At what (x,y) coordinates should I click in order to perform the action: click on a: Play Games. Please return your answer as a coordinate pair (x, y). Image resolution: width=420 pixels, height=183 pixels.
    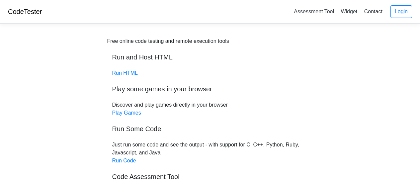
    Looking at the image, I should click on (126, 113).